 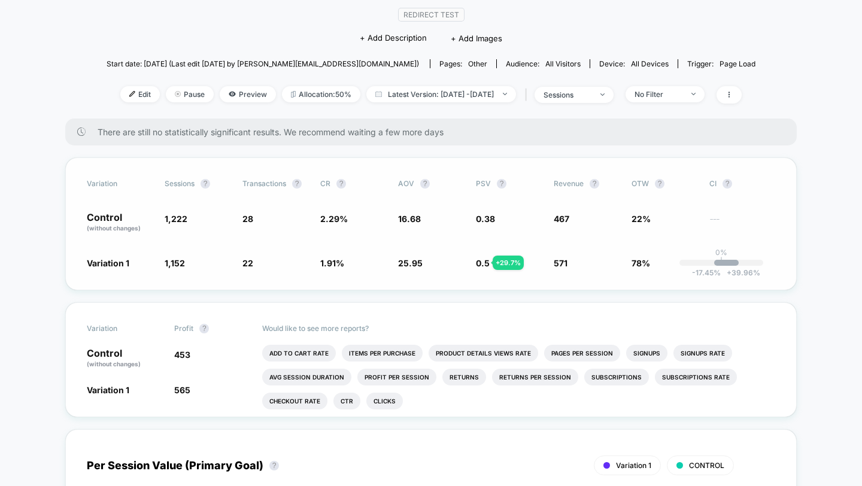 What do you see at coordinates (393, 38) in the screenshot?
I see `span: + Add Description` at bounding box center [393, 38].